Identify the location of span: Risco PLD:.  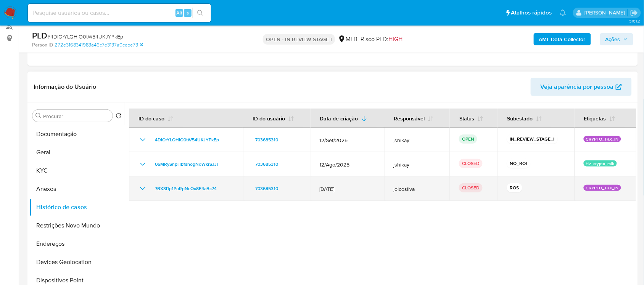
(382, 39).